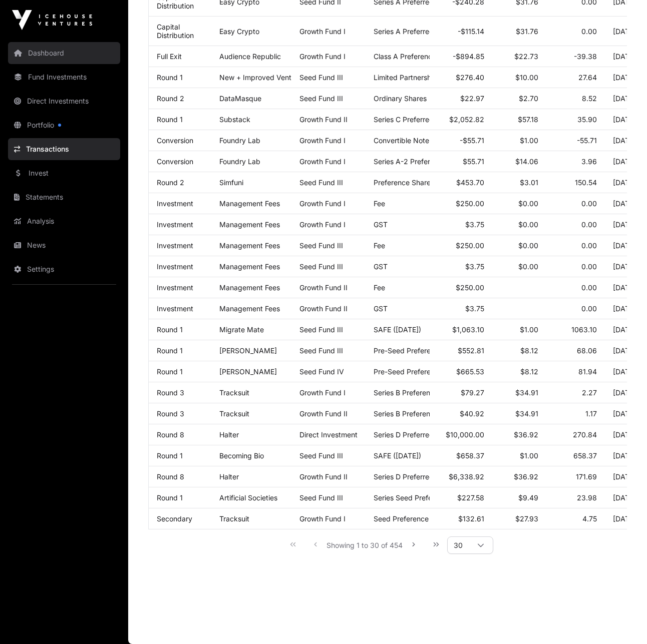  What do you see at coordinates (461, 435) in the screenshot?
I see `td: $10,000.00` at bounding box center [461, 435].